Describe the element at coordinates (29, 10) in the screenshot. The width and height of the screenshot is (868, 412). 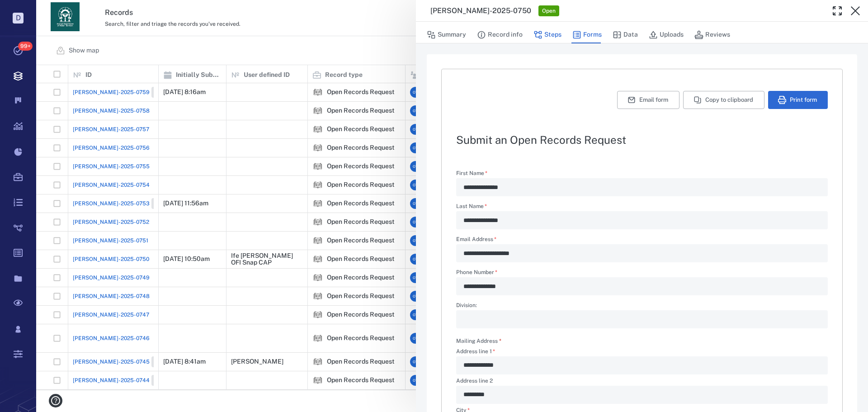
I see `span: Help` at that location.